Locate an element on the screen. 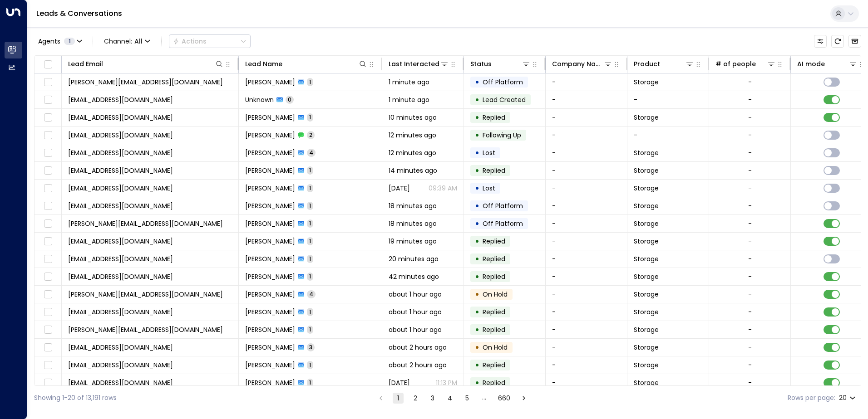 The image size is (868, 419). div: Button group with a nested menu is located at coordinates (210, 42).